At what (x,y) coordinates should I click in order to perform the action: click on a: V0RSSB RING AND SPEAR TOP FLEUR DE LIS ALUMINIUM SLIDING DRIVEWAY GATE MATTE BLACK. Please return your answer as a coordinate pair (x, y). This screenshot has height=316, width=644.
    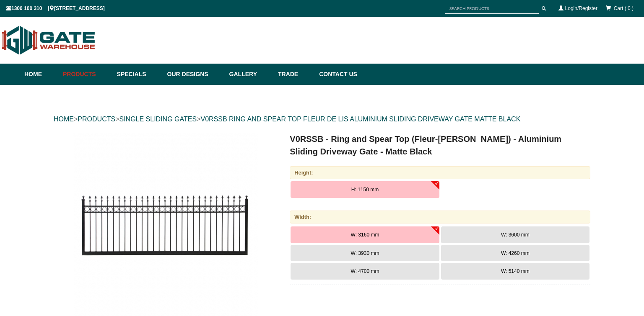
    Looking at the image, I should click on (360, 119).